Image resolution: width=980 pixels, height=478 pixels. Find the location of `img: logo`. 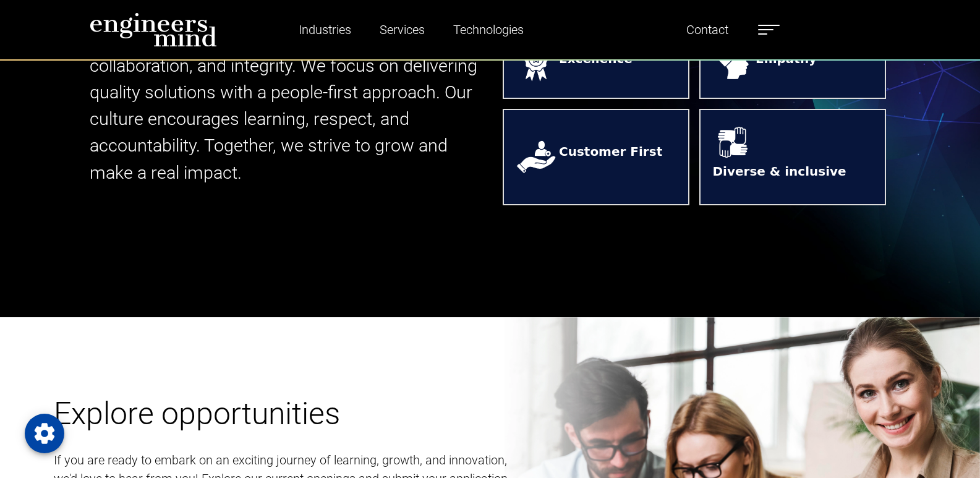

img: logo is located at coordinates (153, 30).